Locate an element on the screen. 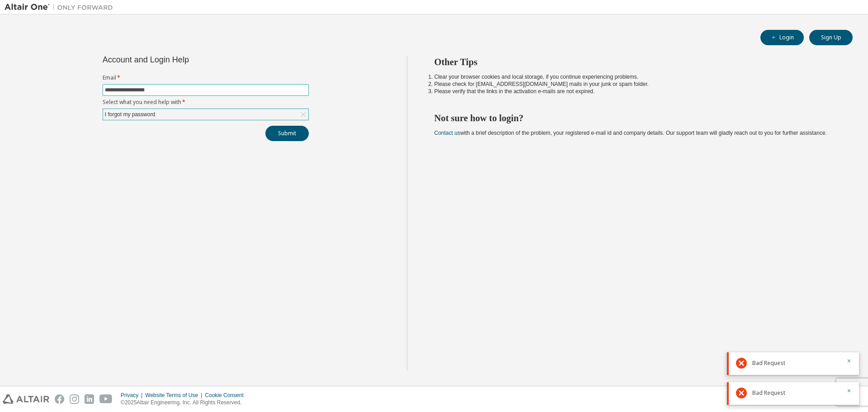 The height and width of the screenshot is (412, 868). p: © 2025 Altair Engineering, Inc. All Rights Reserved. is located at coordinates (185, 403).